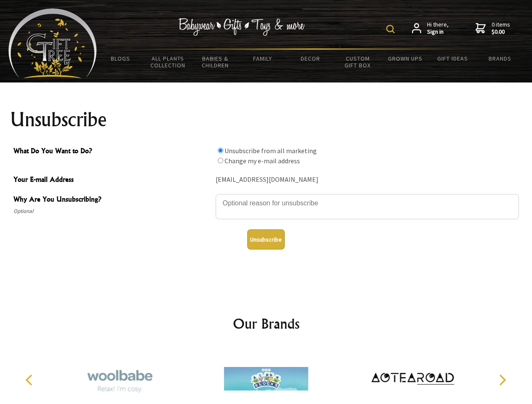  What do you see at coordinates (215, 62) in the screenshot?
I see `a: Babies & Children` at bounding box center [215, 62].